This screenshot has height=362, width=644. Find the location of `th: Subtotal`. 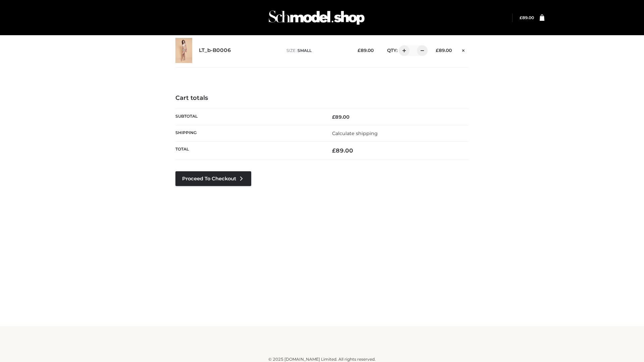

th: Subtotal is located at coordinates (249, 117).